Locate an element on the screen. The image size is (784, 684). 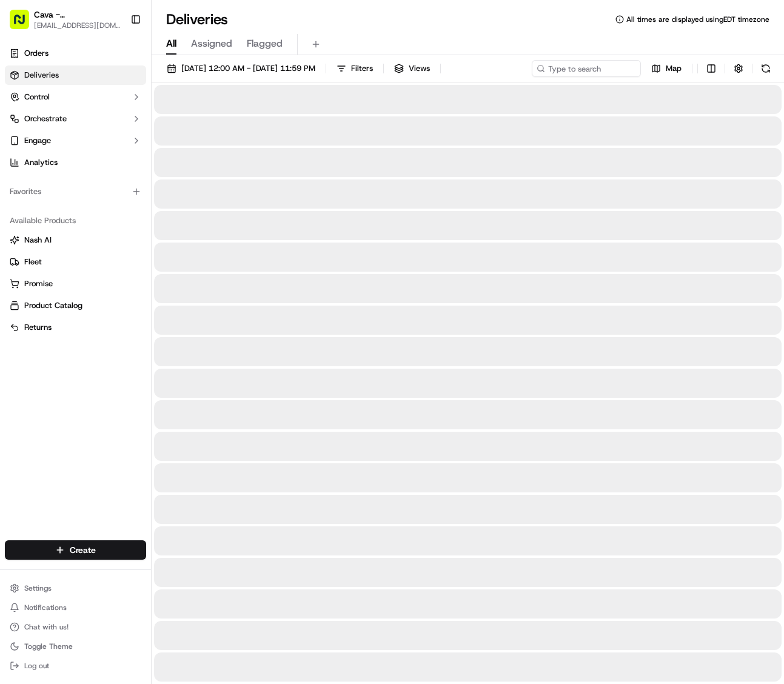
a: Fleet is located at coordinates (75, 262).